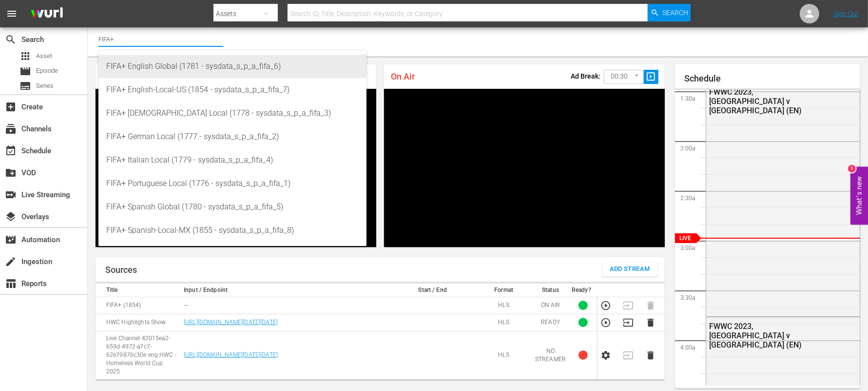 This screenshot has height=391, width=868. Describe the element at coordinates (285, 291) in the screenshot. I see `th: Input / Endpoint` at that location.